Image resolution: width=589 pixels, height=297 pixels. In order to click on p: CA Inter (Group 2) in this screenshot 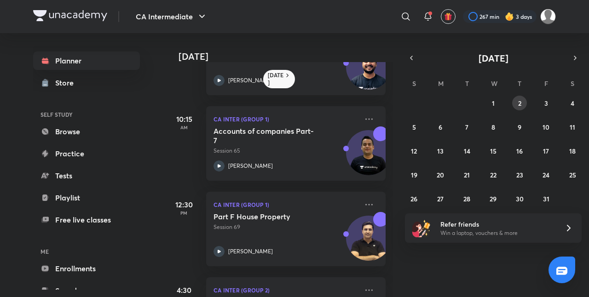, I will do `click(286, 290)`.